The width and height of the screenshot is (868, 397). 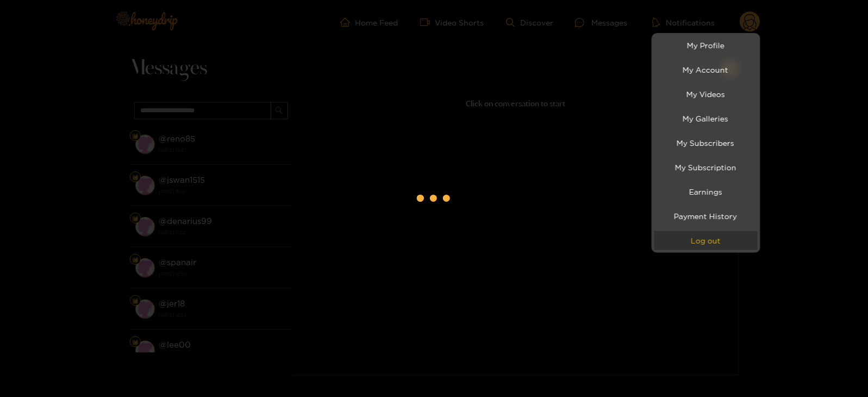 What do you see at coordinates (706, 70) in the screenshot?
I see `a: My Account` at bounding box center [706, 70].